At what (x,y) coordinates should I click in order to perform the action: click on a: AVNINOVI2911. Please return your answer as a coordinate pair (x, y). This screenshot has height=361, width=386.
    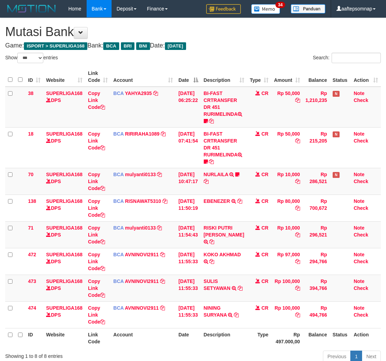
    Looking at the image, I should click on (142, 254).